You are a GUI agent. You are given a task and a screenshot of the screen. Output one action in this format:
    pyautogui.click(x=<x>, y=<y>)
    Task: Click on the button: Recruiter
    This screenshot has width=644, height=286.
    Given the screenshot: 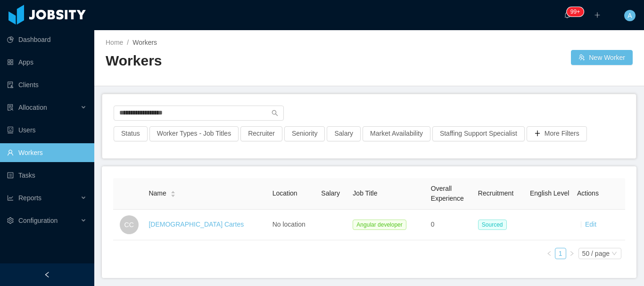 What is the action you would take?
    pyautogui.click(x=261, y=134)
    